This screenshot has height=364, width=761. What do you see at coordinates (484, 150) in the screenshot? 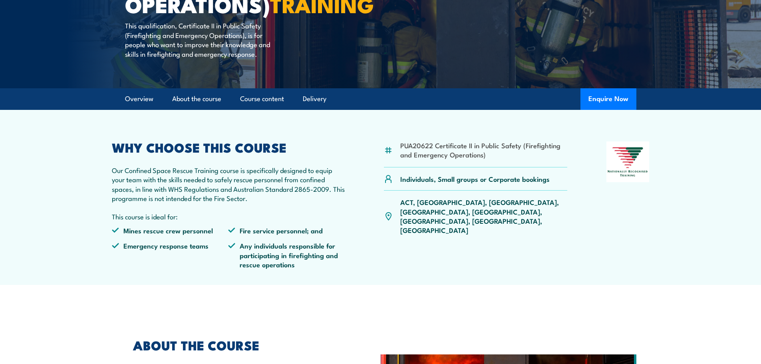
I see `li: PUA20622 Certificate II in Public Safety (Firefighting and Emergency Operations)` at bounding box center [484, 150].